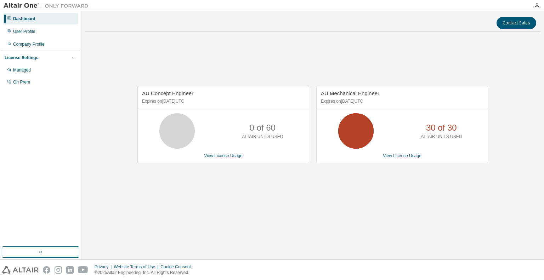  What do you see at coordinates (441, 128) in the screenshot?
I see `p: 30 of 30` at bounding box center [441, 128].